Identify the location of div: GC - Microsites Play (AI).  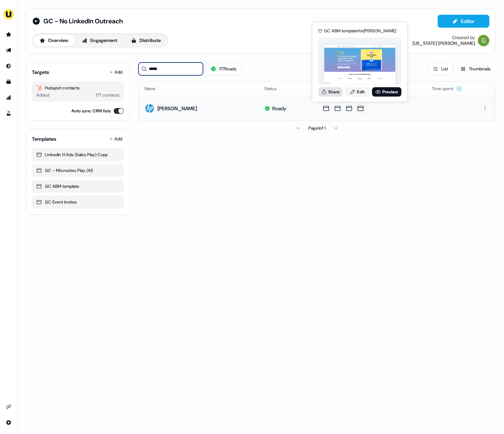
(78, 171).